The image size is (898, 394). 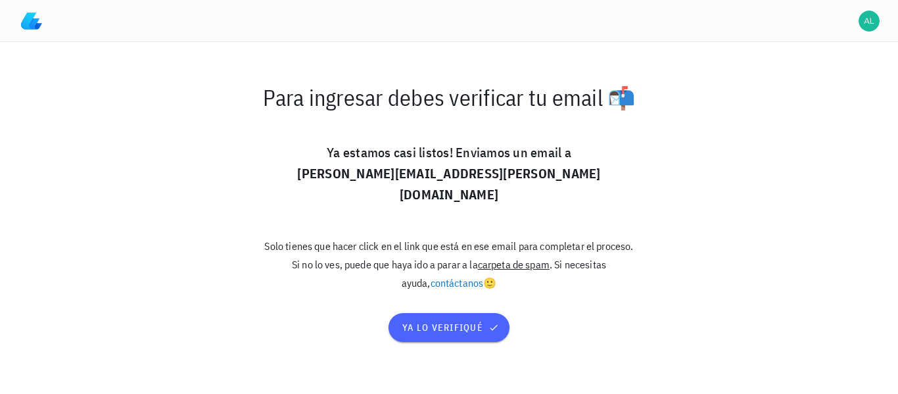 What do you see at coordinates (514, 264) in the screenshot?
I see `span: carpeta de spam` at bounding box center [514, 264].